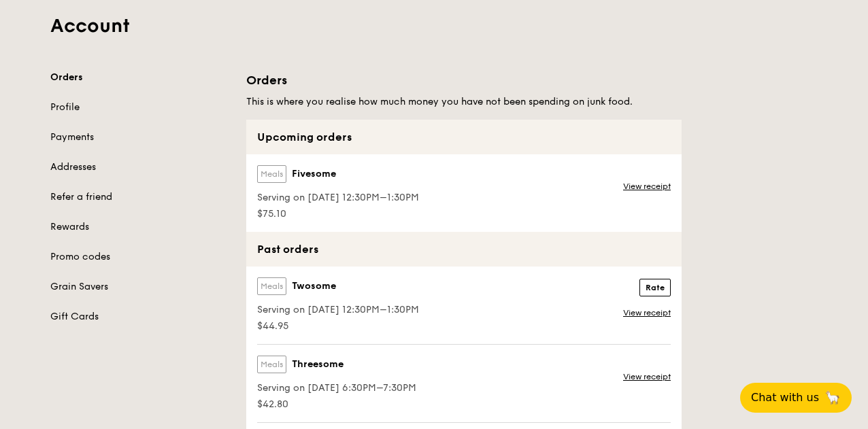 The width and height of the screenshot is (868, 429). I want to click on a: Profile, so click(140, 107).